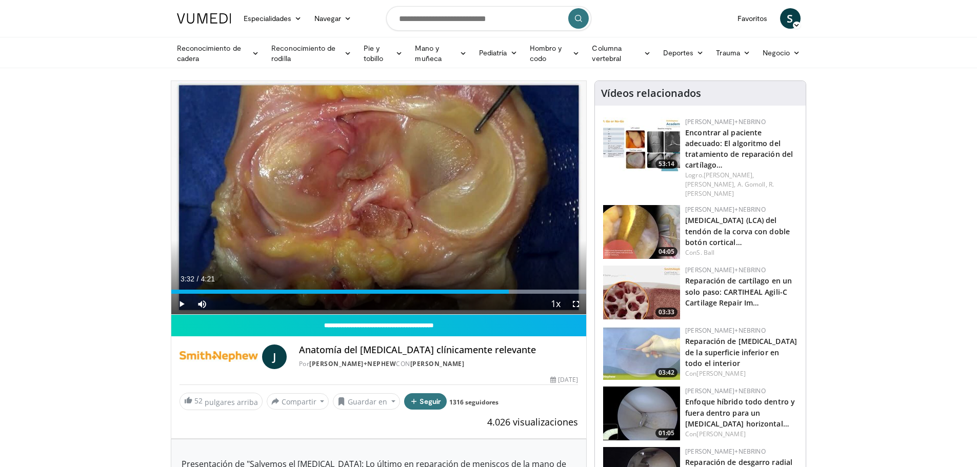  Describe the element at coordinates (274, 357) in the screenshot. I see `a: J` at that location.